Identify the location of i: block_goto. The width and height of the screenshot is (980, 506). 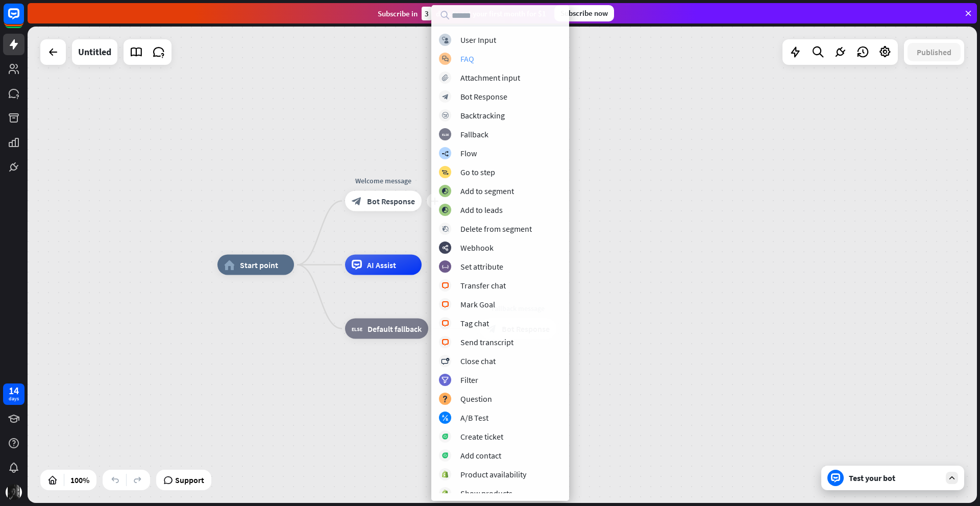
(445, 172).